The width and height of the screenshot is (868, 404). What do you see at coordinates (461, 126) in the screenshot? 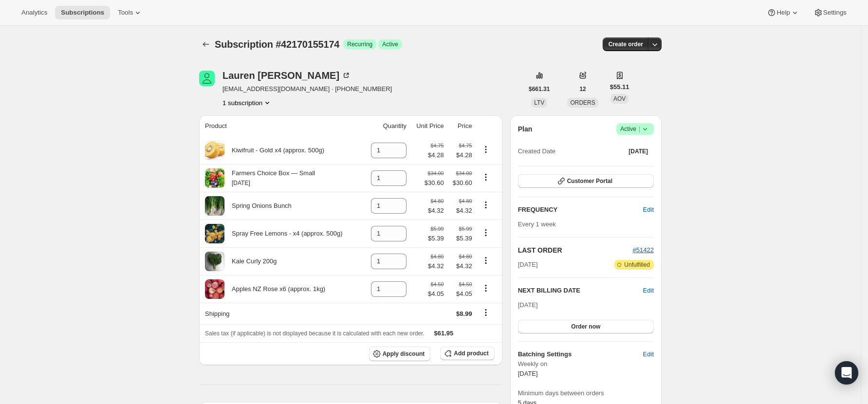
I see `th: Price` at bounding box center [461, 126].